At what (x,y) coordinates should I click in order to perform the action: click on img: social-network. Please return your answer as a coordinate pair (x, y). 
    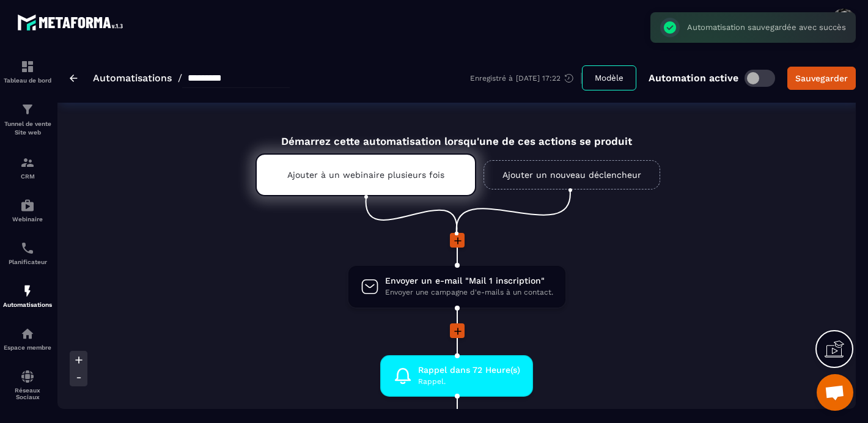
    Looking at the image, I should click on (28, 376).